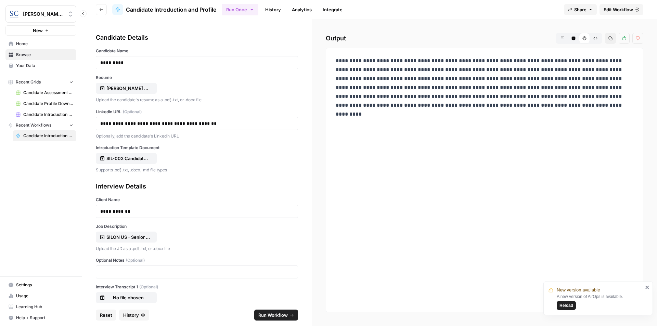 The height and width of the screenshot is (326, 657). I want to click on label: Client Name, so click(197, 200).